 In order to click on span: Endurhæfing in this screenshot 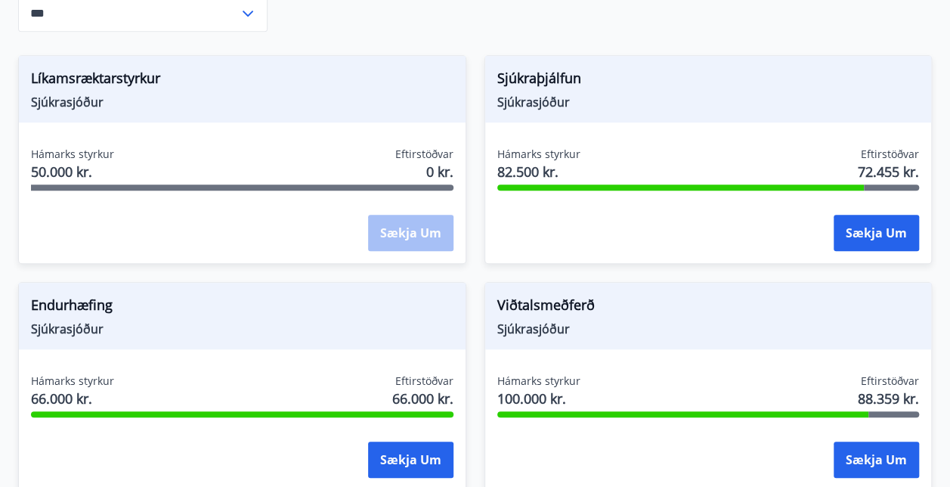, I will do `click(242, 308)`.